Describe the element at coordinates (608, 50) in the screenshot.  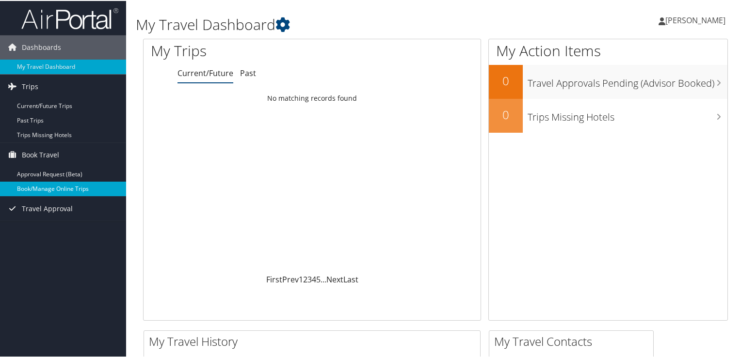
I see `h1: My Action Items` at that location.